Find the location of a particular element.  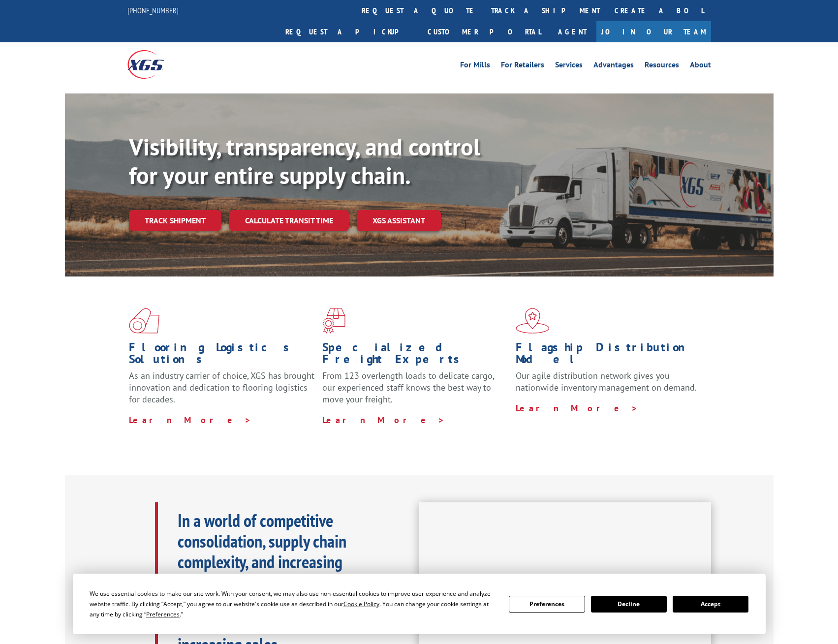

div: Cookie Consent Prompt is located at coordinates (419, 603).